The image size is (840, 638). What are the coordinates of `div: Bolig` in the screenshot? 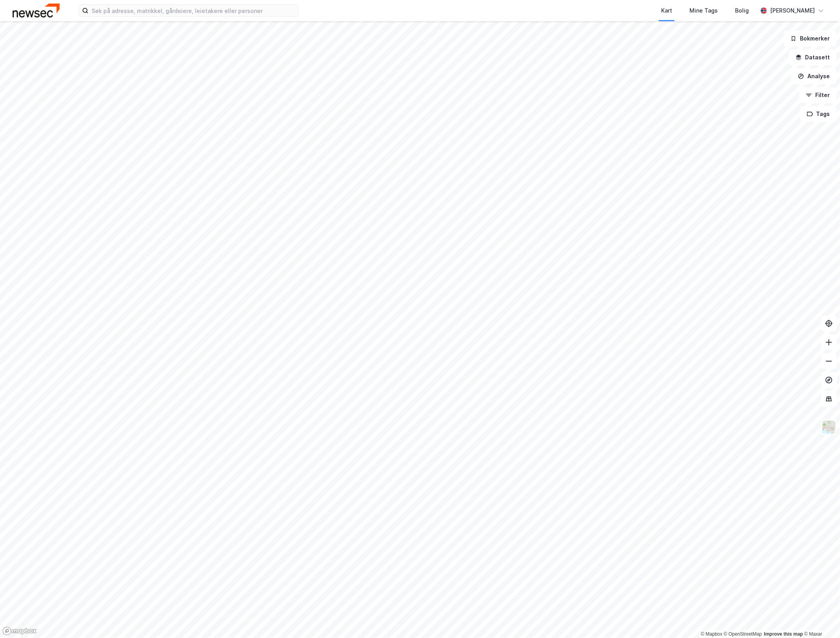 It's located at (742, 11).